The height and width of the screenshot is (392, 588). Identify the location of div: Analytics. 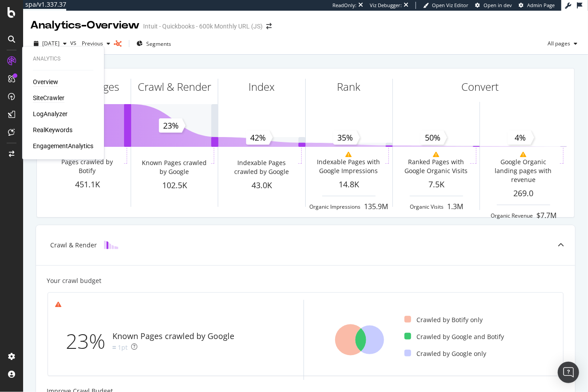
(63, 59).